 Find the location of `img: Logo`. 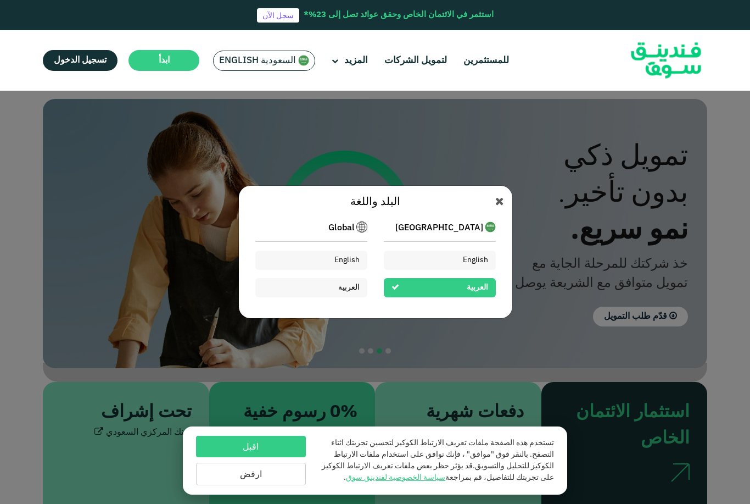

img: Logo is located at coordinates (666, 60).